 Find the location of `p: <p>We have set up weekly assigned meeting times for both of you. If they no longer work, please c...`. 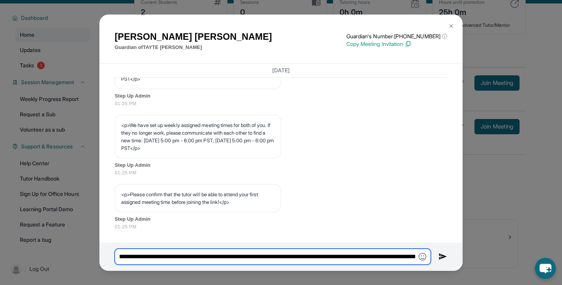

p: <p>We have set up weekly assigned meeting times for both of you. If they no longer work, please c... is located at coordinates (197, 136).